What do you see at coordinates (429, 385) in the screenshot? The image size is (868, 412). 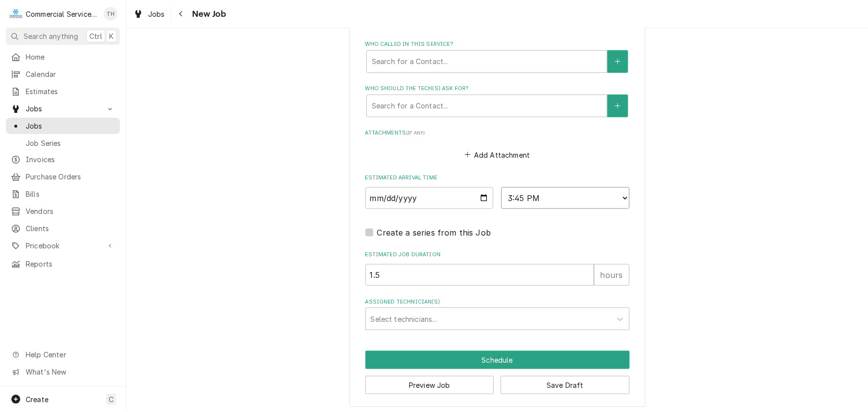 I see `button: Preview Job` at bounding box center [429, 385].